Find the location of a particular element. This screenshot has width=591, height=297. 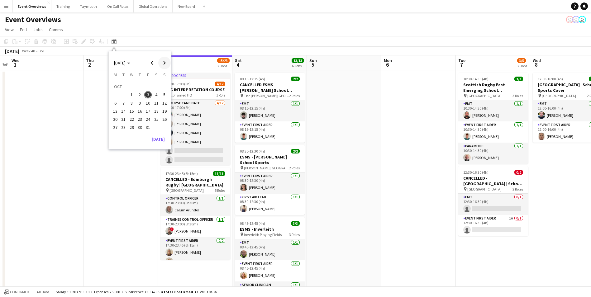

button: 15-10-2025 is located at coordinates (132, 111).